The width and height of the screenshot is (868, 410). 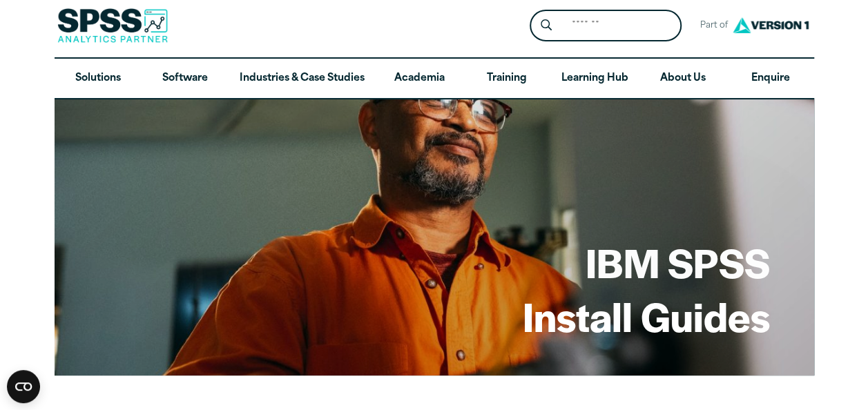 What do you see at coordinates (546, 24) in the screenshot?
I see `svg: Search magnifying glass icon` at bounding box center [546, 24].